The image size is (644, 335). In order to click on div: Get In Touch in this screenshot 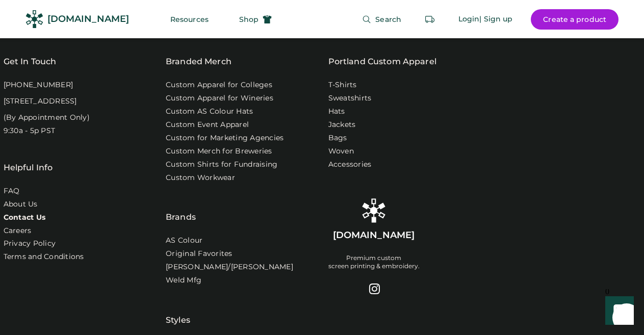, I will do `click(30, 62)`.